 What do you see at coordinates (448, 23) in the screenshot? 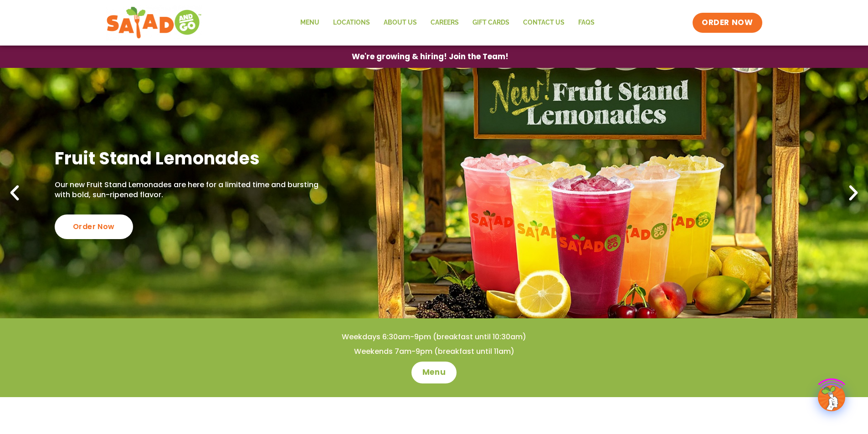
I see `nav: Menu` at bounding box center [448, 23].